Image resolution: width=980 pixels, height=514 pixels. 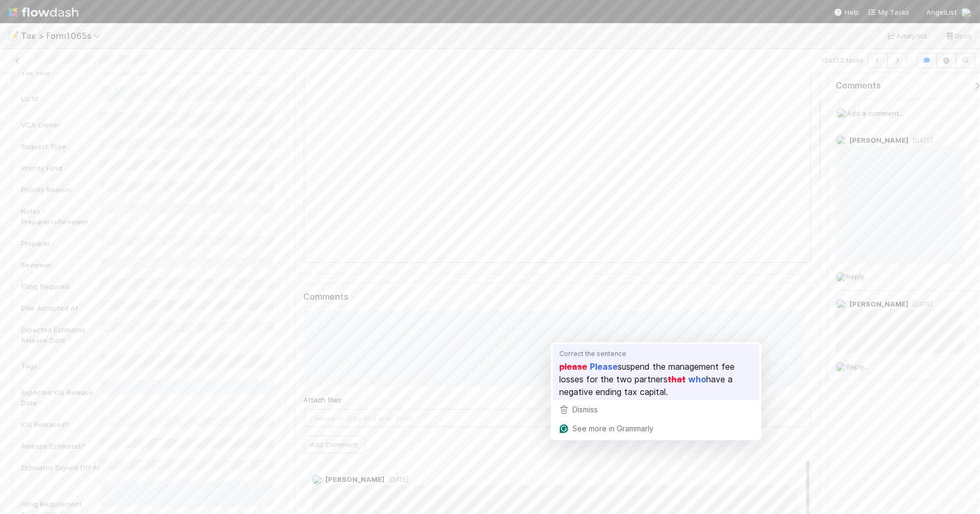 I want to click on a: Analytics, so click(x=906, y=36).